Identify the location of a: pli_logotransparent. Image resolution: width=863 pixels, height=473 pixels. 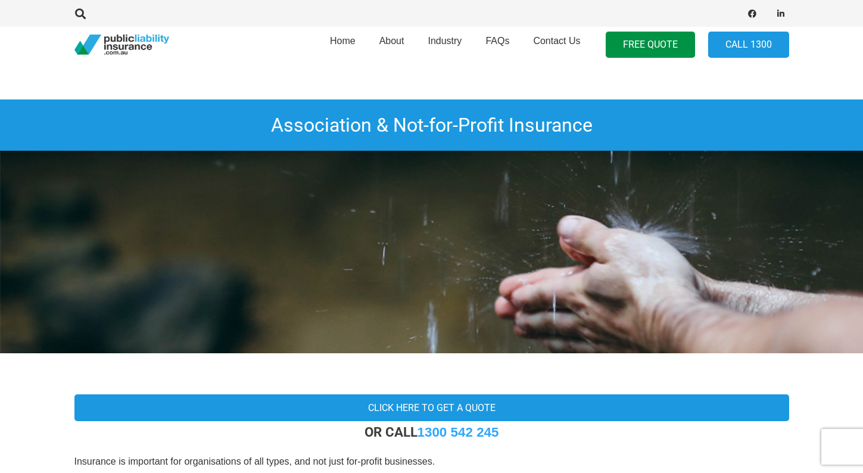
(121, 45).